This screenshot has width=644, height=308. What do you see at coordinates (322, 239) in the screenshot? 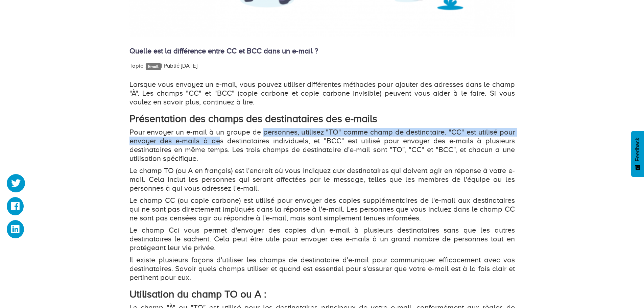
I see `p: Le champ Cci vous permet d'envoyer des copies d'un e-mail à plusieurs destinataires sans que les ...` at bounding box center [322, 239].